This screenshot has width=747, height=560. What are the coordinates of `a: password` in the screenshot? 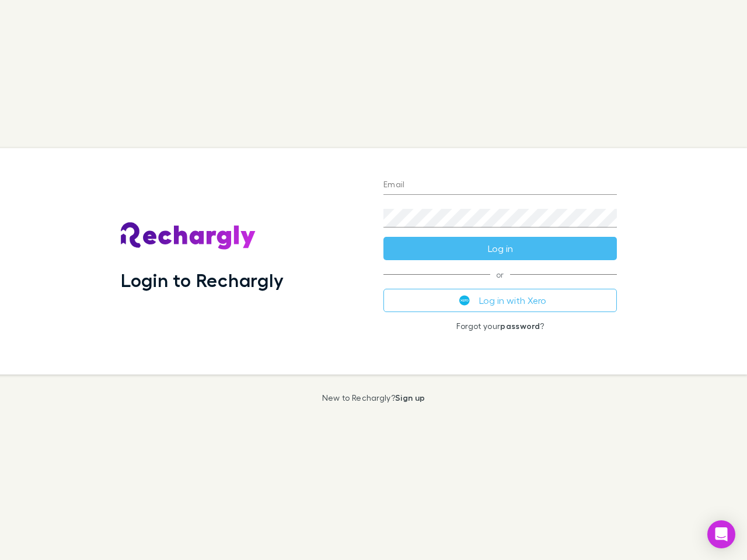 It's located at (520, 326).